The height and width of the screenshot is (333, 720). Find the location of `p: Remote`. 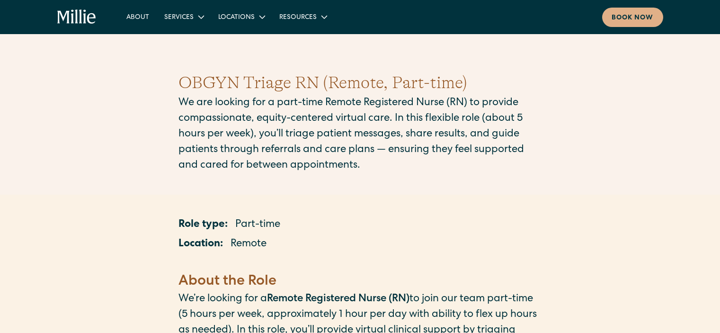

p: Remote is located at coordinates (248, 244).